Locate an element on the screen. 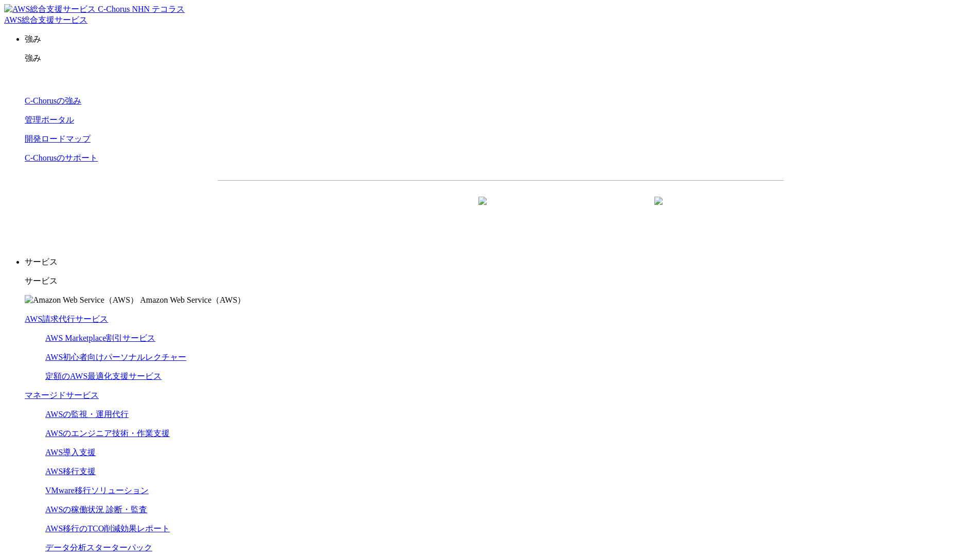 This screenshot has width=980, height=556. a: 開発ロードマップ is located at coordinates (57, 138).